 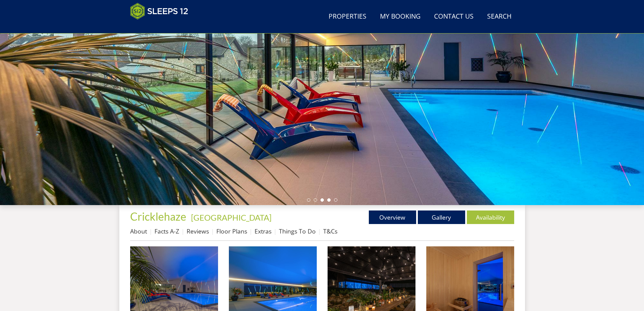 I want to click on a: Contact Us, so click(x=454, y=16).